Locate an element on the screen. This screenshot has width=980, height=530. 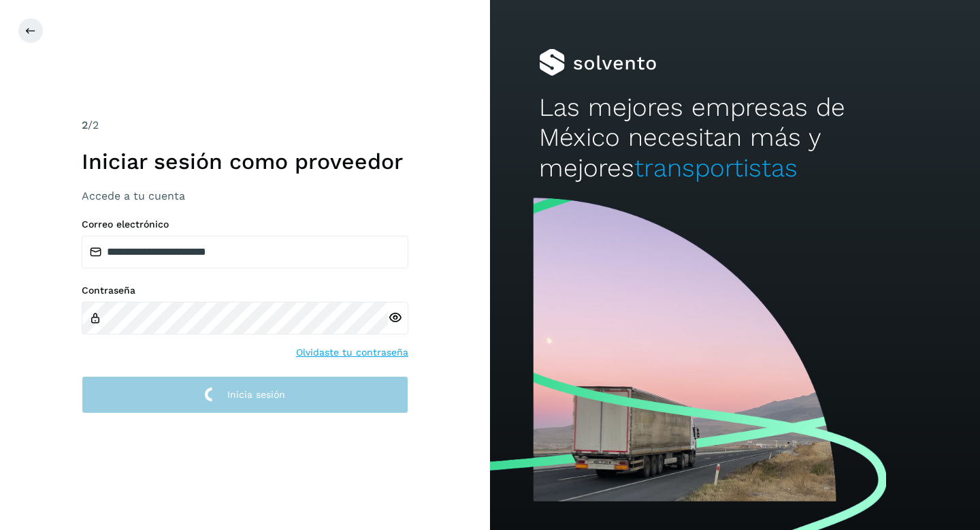
button: Inicia sesión is located at coordinates (245, 394).